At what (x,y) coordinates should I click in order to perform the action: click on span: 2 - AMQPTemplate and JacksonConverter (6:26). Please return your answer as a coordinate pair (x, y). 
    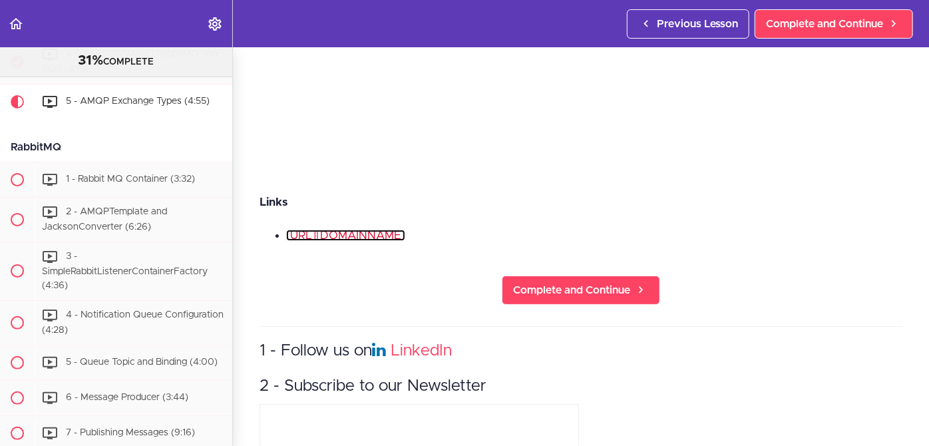
    Looking at the image, I should click on (105, 219).